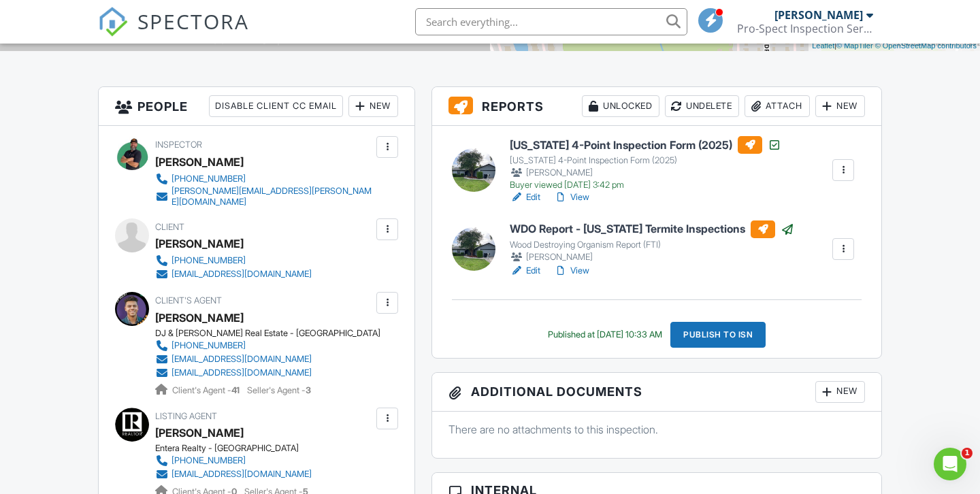 The height and width of the screenshot is (494, 980). I want to click on a: © OpenStreetMap contributors, so click(926, 46).